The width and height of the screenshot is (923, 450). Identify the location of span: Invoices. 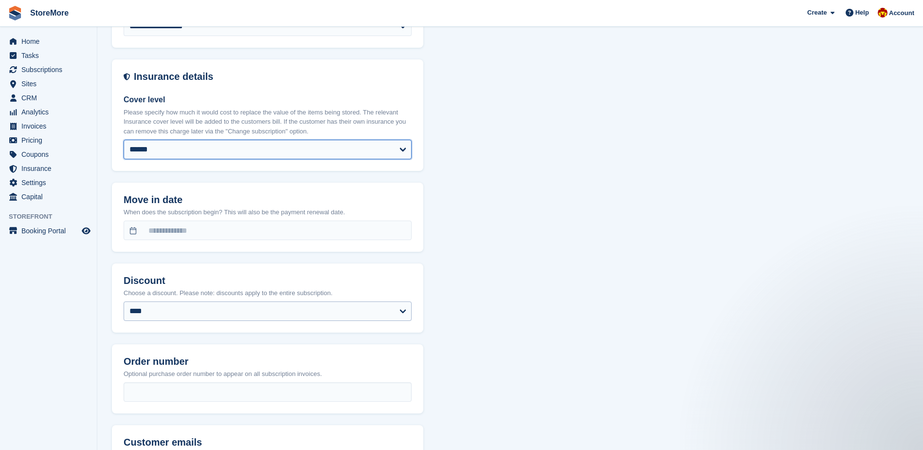
(51, 126).